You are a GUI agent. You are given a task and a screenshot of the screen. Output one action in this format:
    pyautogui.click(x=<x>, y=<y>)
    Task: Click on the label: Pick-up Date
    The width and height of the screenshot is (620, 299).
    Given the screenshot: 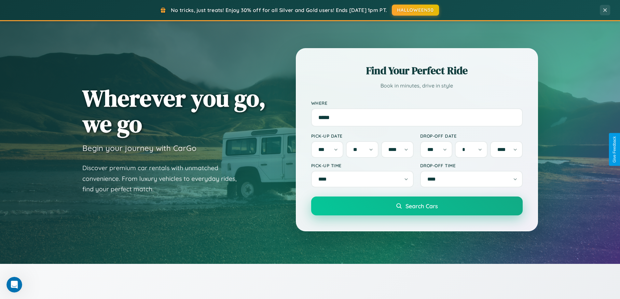 What is the action you would take?
    pyautogui.click(x=362, y=136)
    